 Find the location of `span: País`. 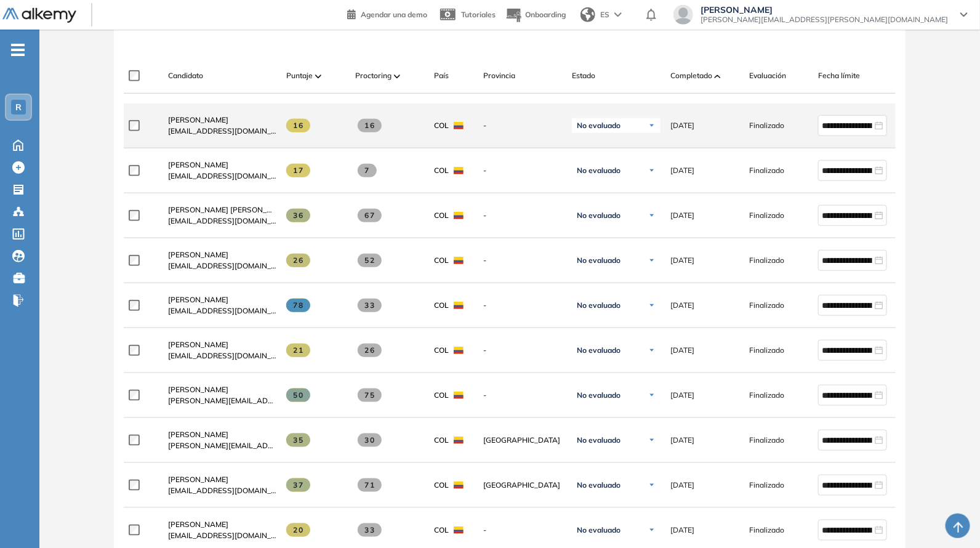

span: País is located at coordinates (441, 76).